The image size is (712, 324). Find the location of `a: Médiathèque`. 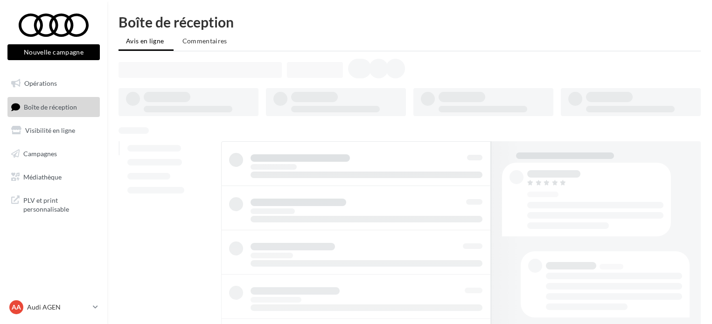

a: Médiathèque is located at coordinates (54, 177).